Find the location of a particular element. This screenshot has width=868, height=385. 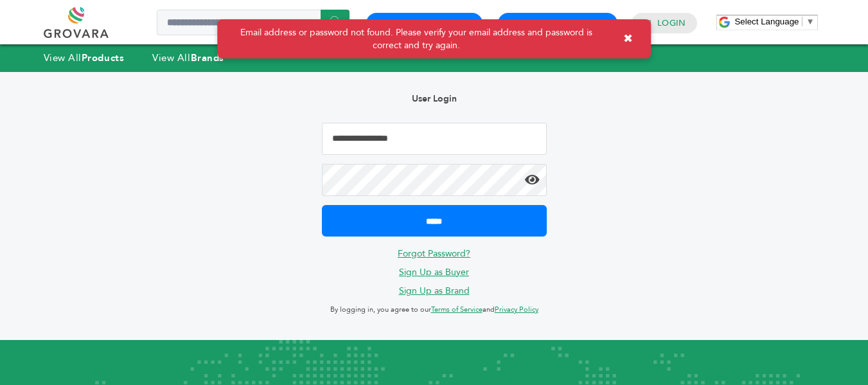

a: Terms of Service is located at coordinates (457, 309).